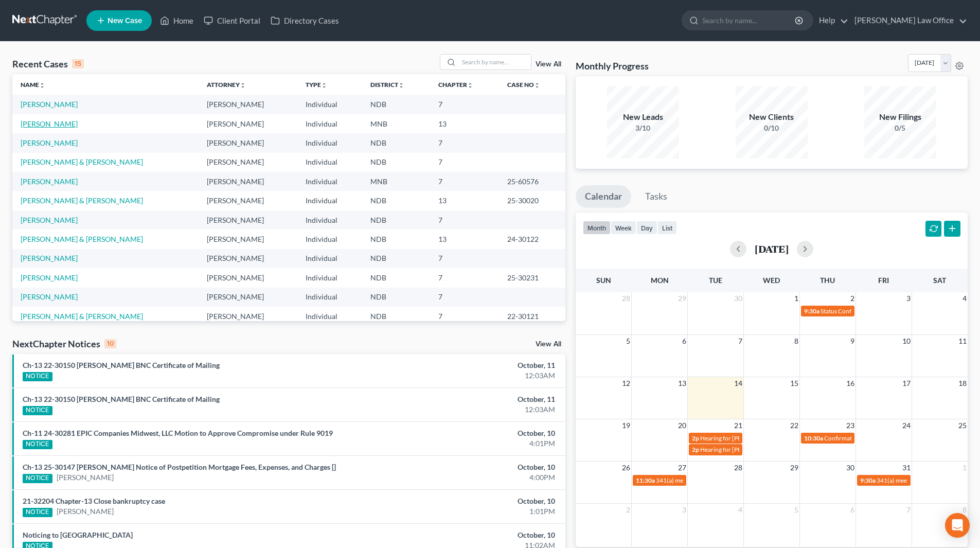 Image resolution: width=980 pixels, height=548 pixels. Describe the element at coordinates (772, 128) in the screenshot. I see `div: 0/10` at that location.